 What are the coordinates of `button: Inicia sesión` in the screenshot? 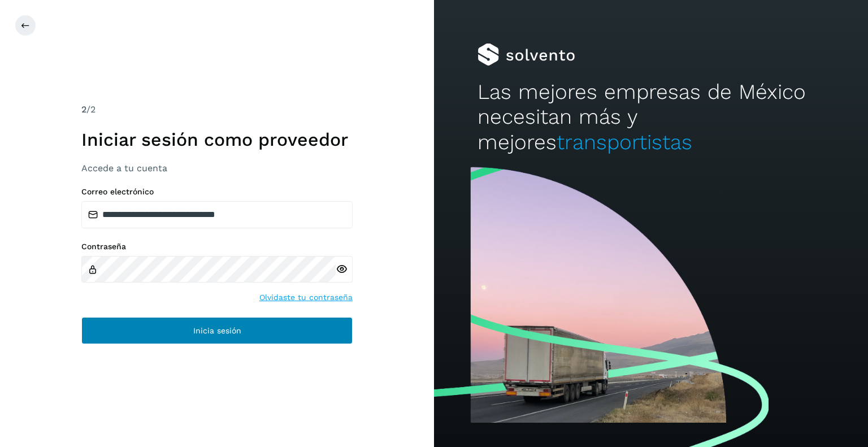 It's located at (217, 331).